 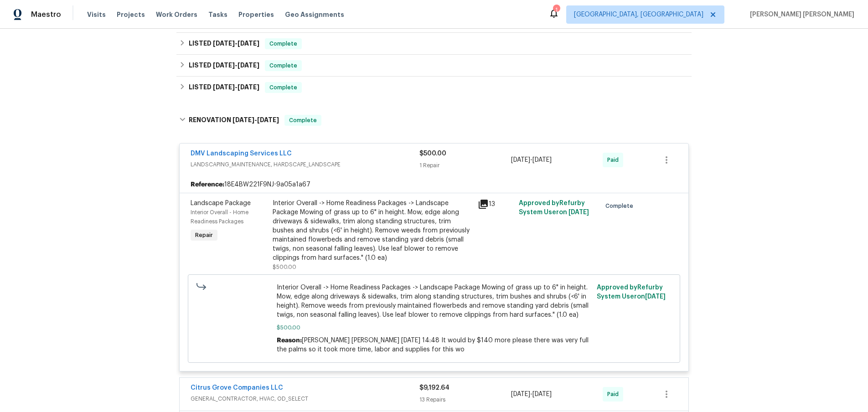 I want to click on a: DMV Landscaping Services LLC, so click(x=241, y=154).